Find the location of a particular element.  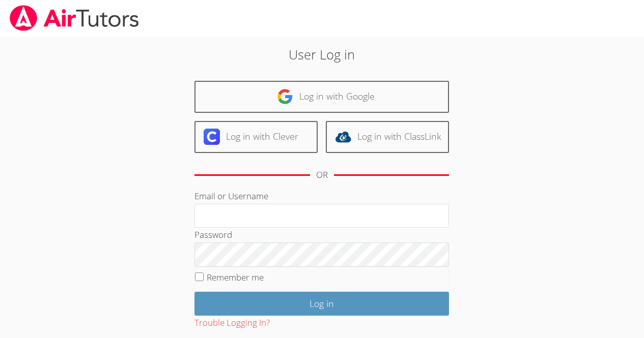

label: Remember me is located at coordinates (235, 277).